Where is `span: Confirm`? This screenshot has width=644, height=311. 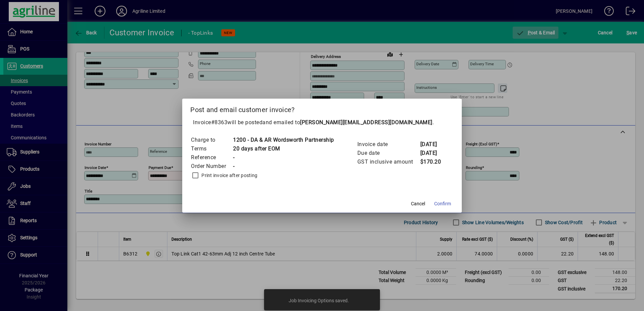 span: Confirm is located at coordinates (442, 204).